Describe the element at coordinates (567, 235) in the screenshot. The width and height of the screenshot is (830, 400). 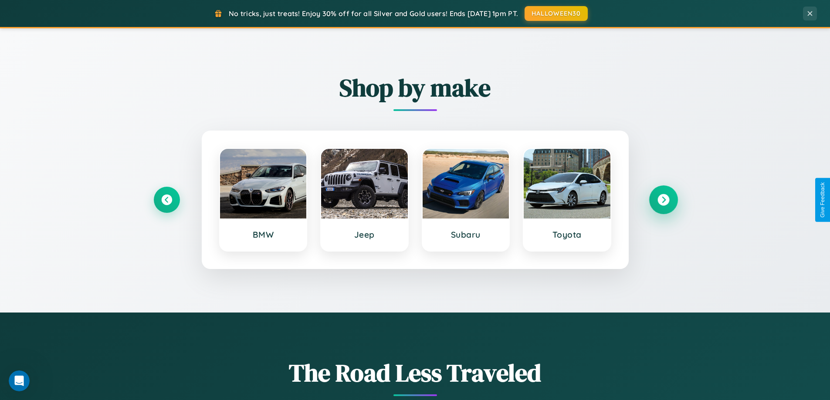
I see `h3: Toyota` at that location.